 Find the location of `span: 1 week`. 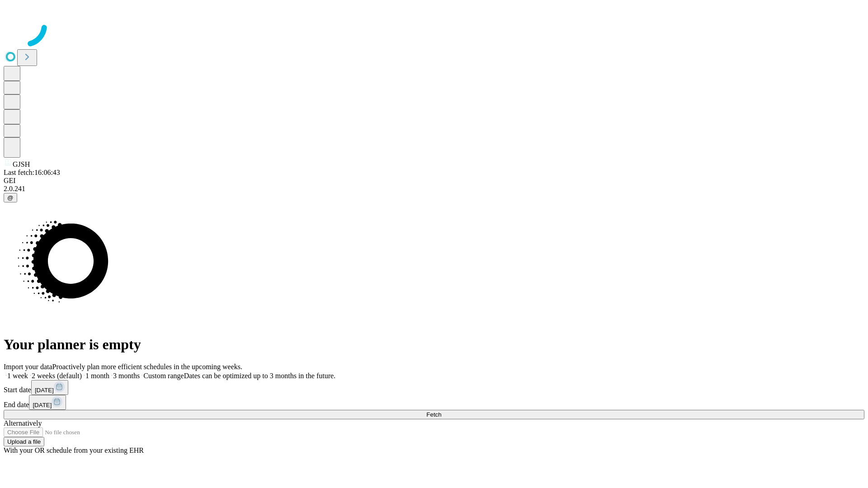

span: 1 week is located at coordinates (18, 376).